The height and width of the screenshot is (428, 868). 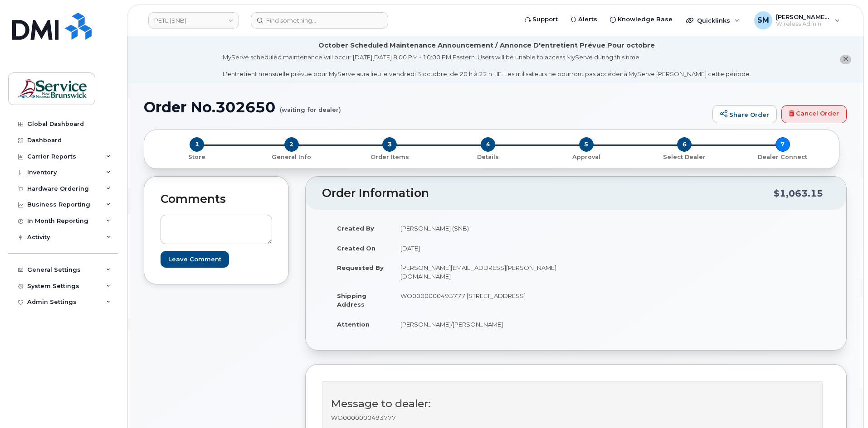 I want to click on a: Share Order, so click(x=745, y=114).